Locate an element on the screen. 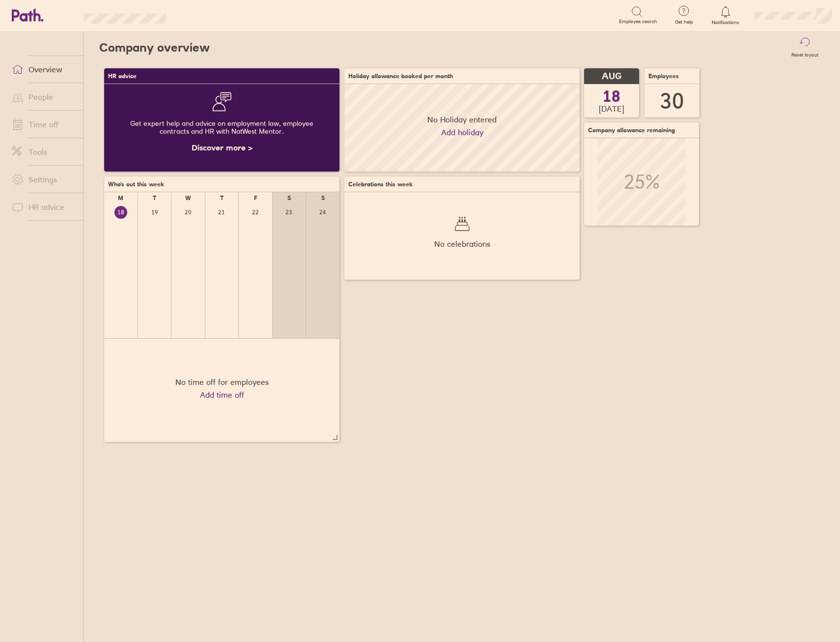 Image resolution: width=840 pixels, height=642 pixels. a: Settings is located at coordinates (43, 179).